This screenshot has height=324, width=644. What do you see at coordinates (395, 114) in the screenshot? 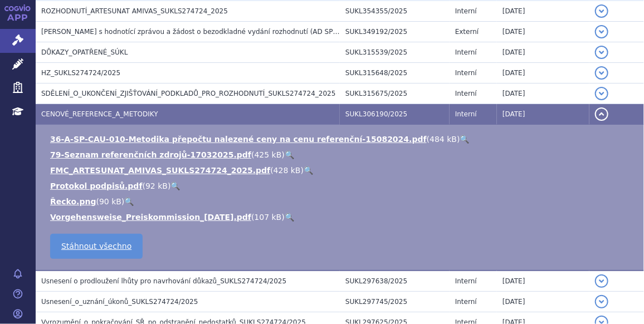
I see `td: SUKL306190/2025` at bounding box center [395, 114].